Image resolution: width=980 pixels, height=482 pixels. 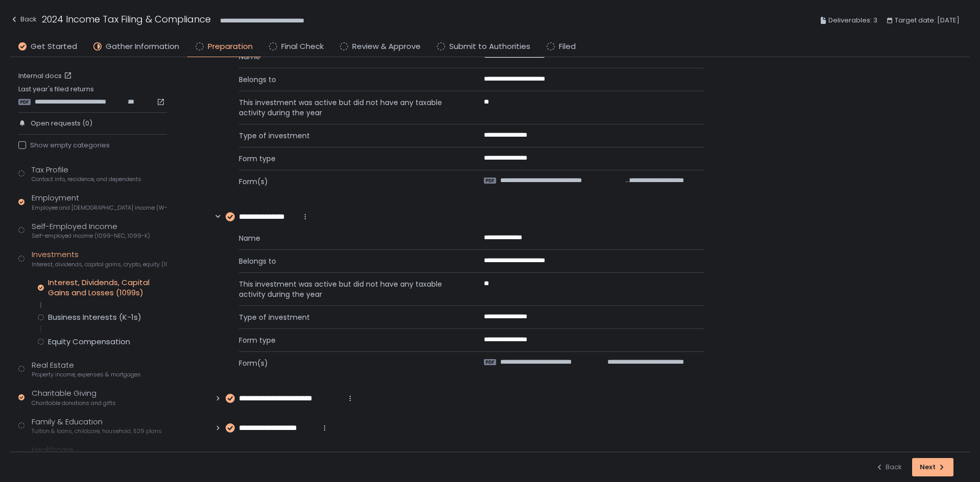 I want to click on div: Employment, so click(x=99, y=202).